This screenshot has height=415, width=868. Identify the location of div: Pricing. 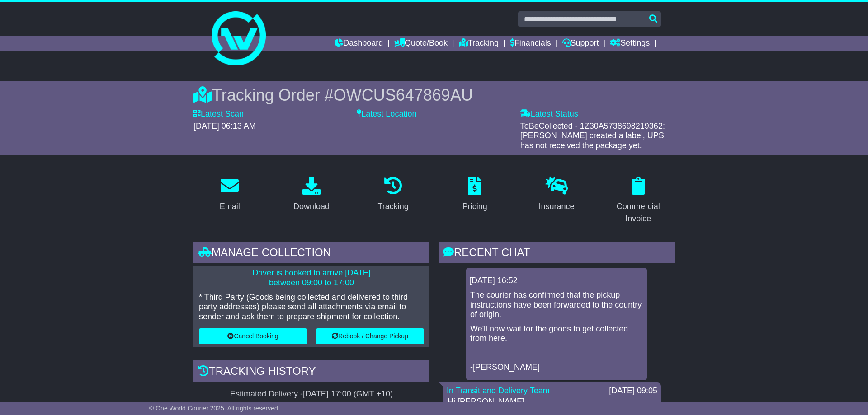
(475, 206).